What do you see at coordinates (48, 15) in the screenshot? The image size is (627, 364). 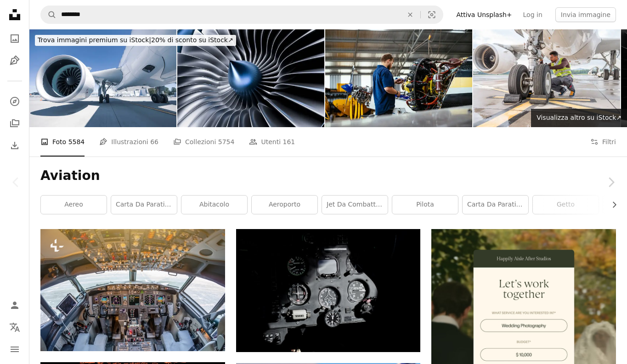 I see `button: Cerca su Unsplash` at bounding box center [48, 15].